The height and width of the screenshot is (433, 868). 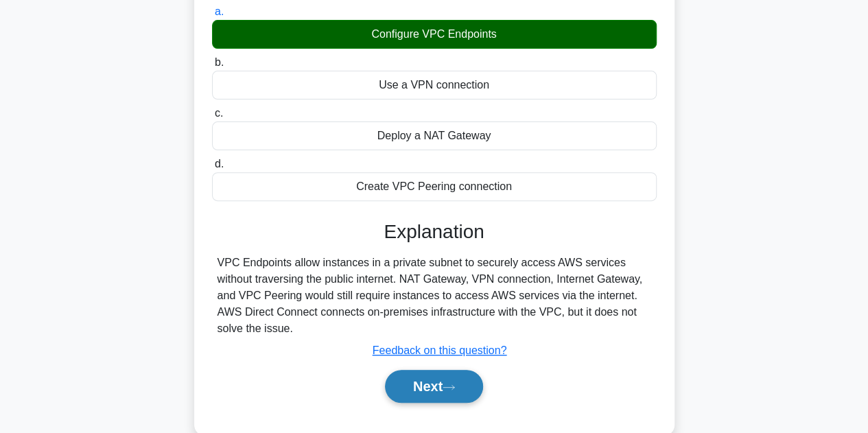 I want to click on span: a., so click(x=219, y=11).